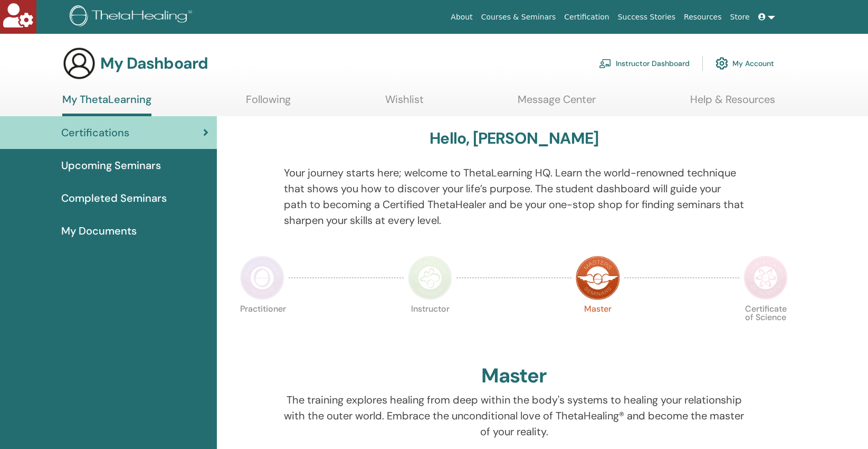 The height and width of the screenshot is (449, 868). I want to click on img: chalkboard-teacher.svg, so click(605, 63).